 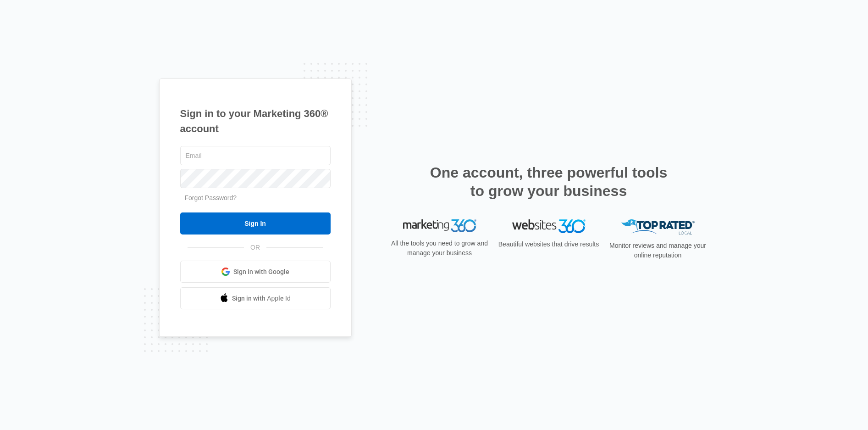 I want to click on p: All the tools you need to grow and manage your business, so click(x=440, y=248).